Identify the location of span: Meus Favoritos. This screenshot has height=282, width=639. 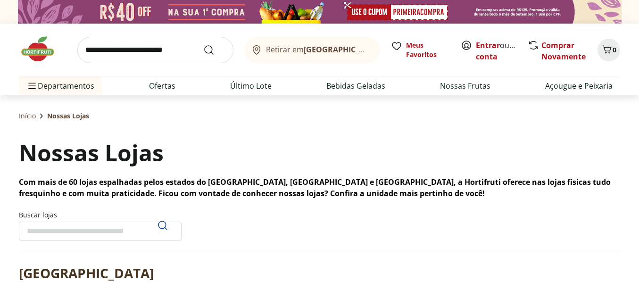
(428, 50).